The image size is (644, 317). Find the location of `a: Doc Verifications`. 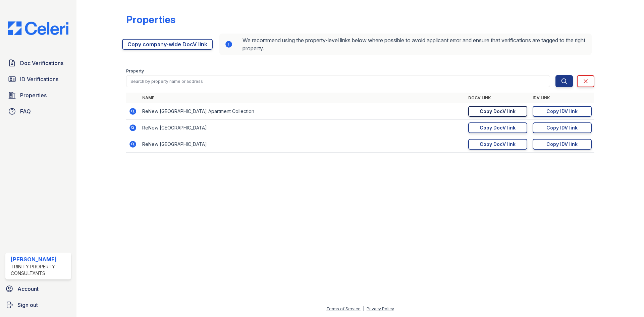

a: Doc Verifications is located at coordinates (38, 63).